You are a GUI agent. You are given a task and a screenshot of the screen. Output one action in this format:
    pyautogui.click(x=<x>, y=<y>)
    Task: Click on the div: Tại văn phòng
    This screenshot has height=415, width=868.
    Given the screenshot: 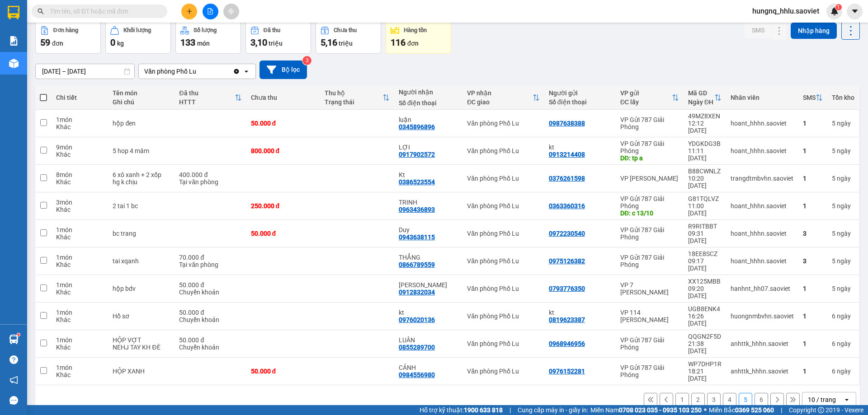 What is the action you would take?
    pyautogui.click(x=210, y=182)
    